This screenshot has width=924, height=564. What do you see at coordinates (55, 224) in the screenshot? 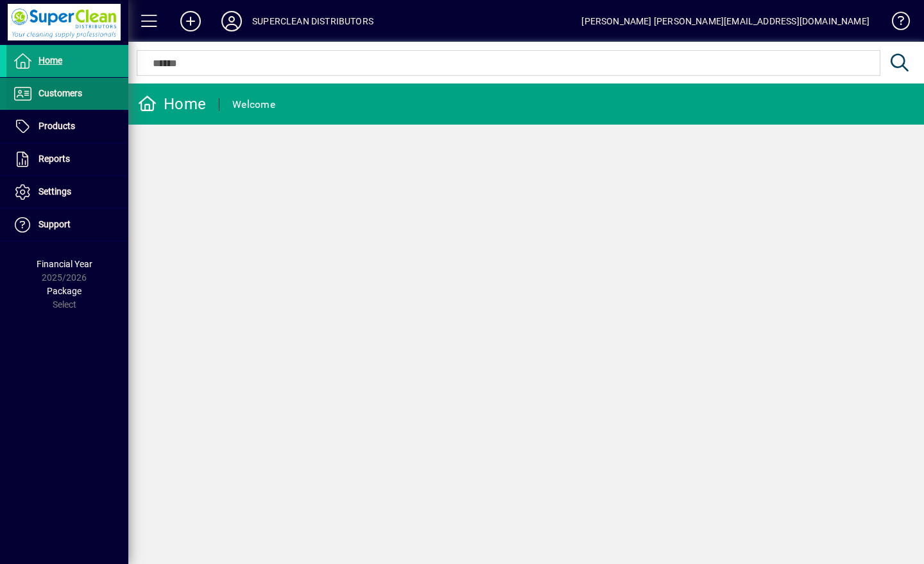
I see `span: Support` at bounding box center [55, 224].